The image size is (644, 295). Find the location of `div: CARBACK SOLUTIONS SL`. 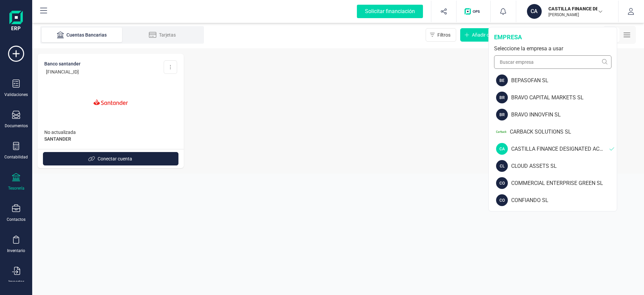

div: CARBACK SOLUTIONS SL is located at coordinates (563, 132).